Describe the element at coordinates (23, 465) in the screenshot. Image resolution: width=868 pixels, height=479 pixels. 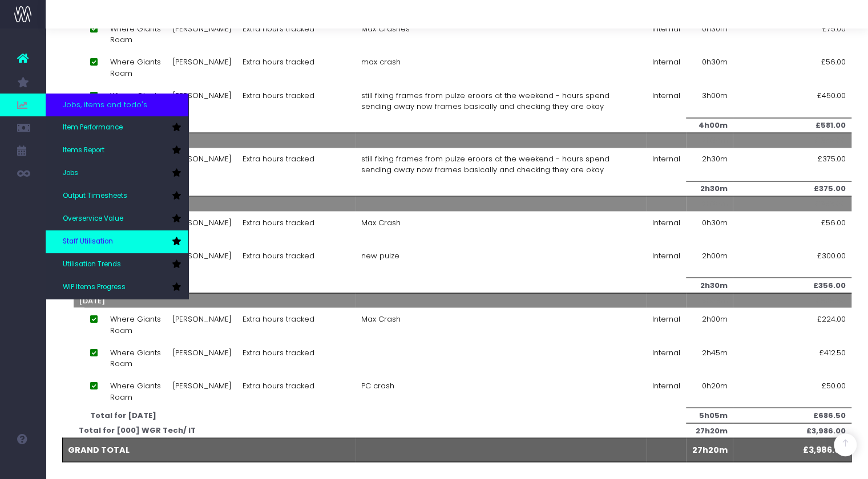
I see `img: images/default_profile_image.png` at that location.